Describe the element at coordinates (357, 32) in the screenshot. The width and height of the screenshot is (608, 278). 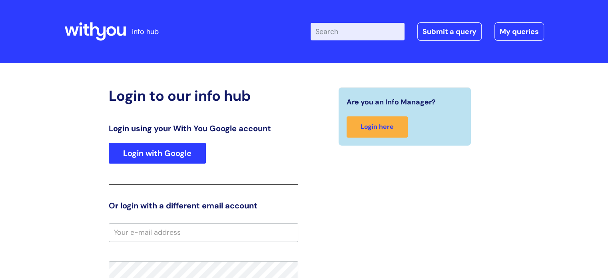
I see `input: Search` at that location.